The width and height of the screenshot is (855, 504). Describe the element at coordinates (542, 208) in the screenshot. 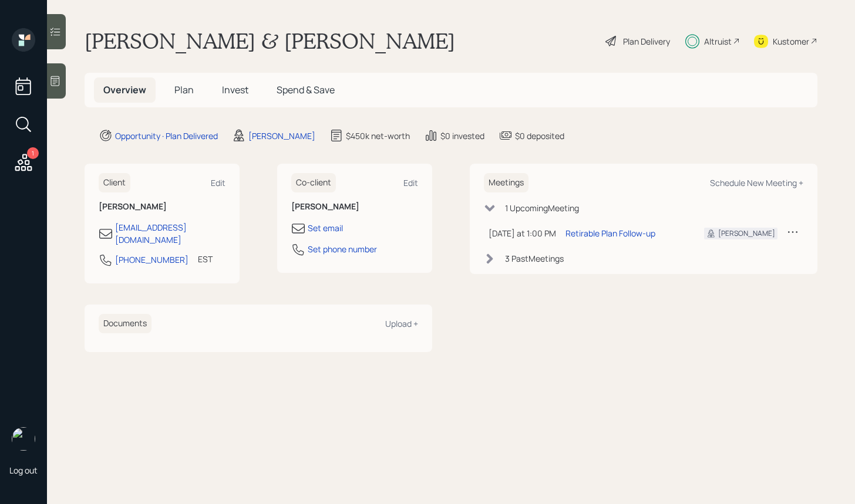

I see `div: 1 Upcoming Meeting` at that location.